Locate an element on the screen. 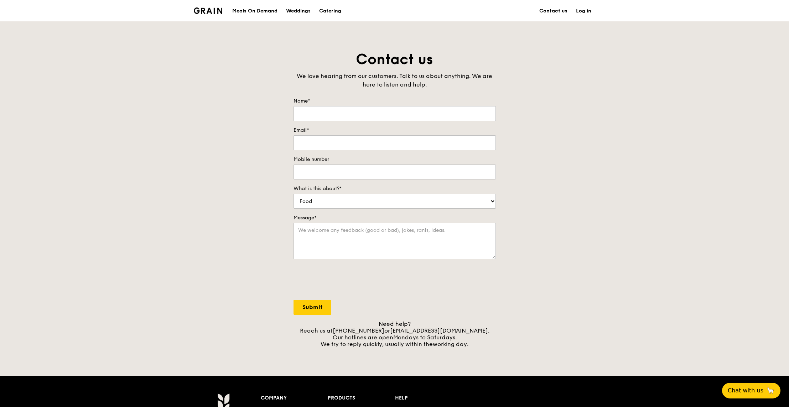  label: Message* is located at coordinates (395, 218).